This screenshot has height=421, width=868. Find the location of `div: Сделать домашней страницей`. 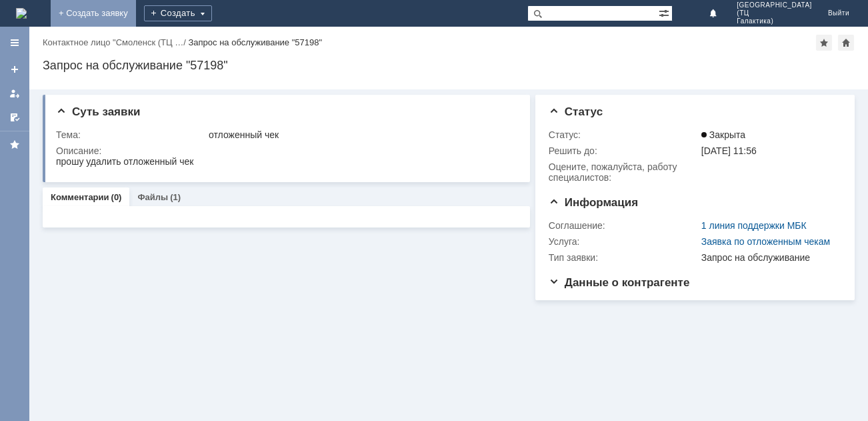

div: Сделать домашней страницей is located at coordinates (846, 43).